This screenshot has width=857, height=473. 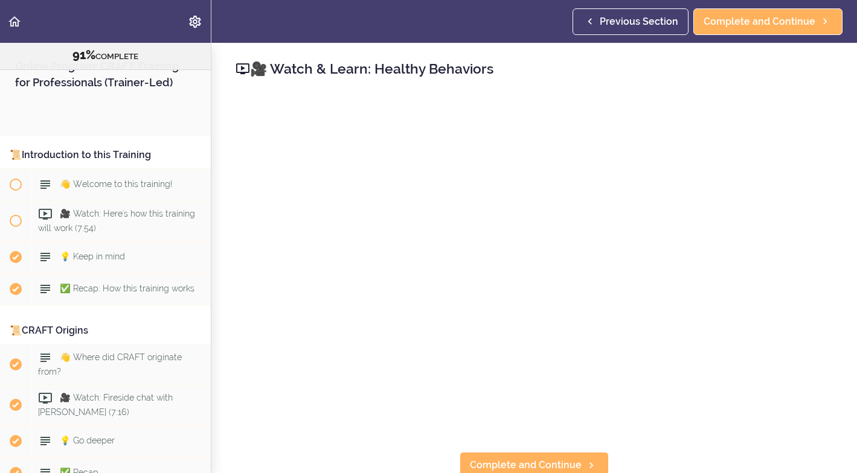 What do you see at coordinates (534, 69) in the screenshot?
I see `h2: 🎥 Watch & Learn: Healthy Behaviors` at bounding box center [534, 69].